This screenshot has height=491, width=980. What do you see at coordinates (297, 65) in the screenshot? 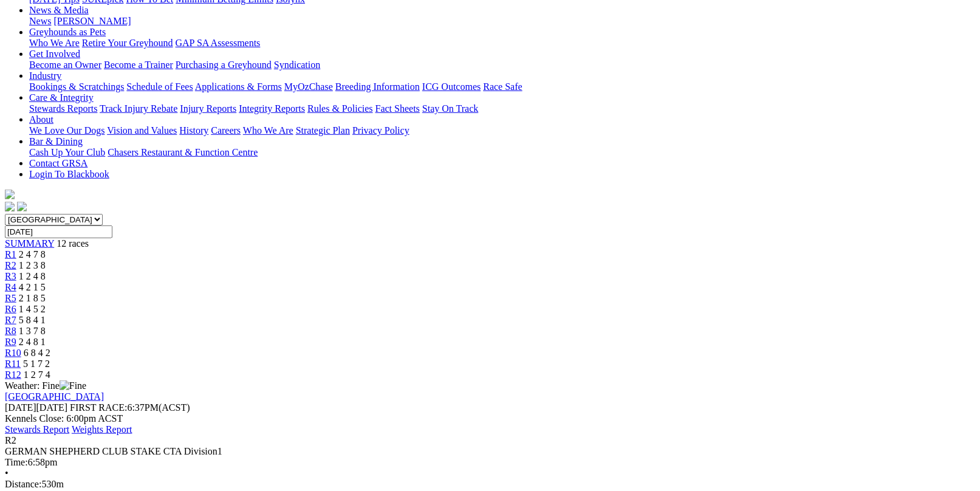
I see `a: Syndication` at bounding box center [297, 65].